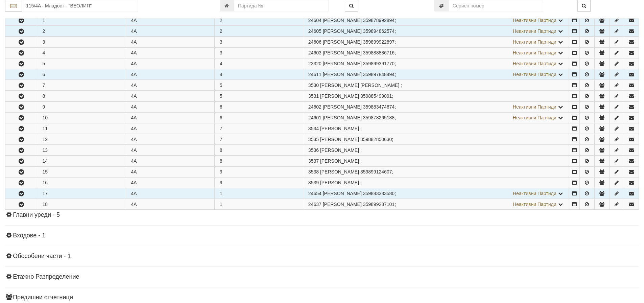 This screenshot has width=644, height=303. What do you see at coordinates (379, 31) in the screenshot?
I see `span: 359894862574` at bounding box center [379, 31].